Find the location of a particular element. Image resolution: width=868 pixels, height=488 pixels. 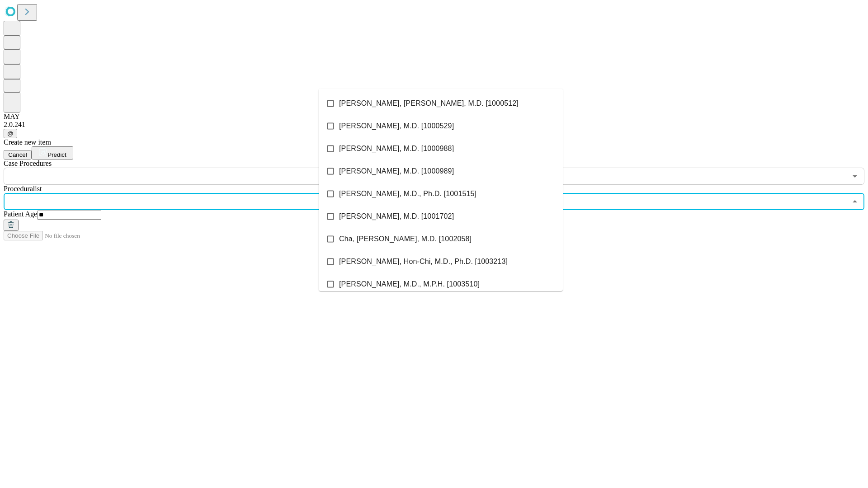

span: Cancel is located at coordinates (18, 154).